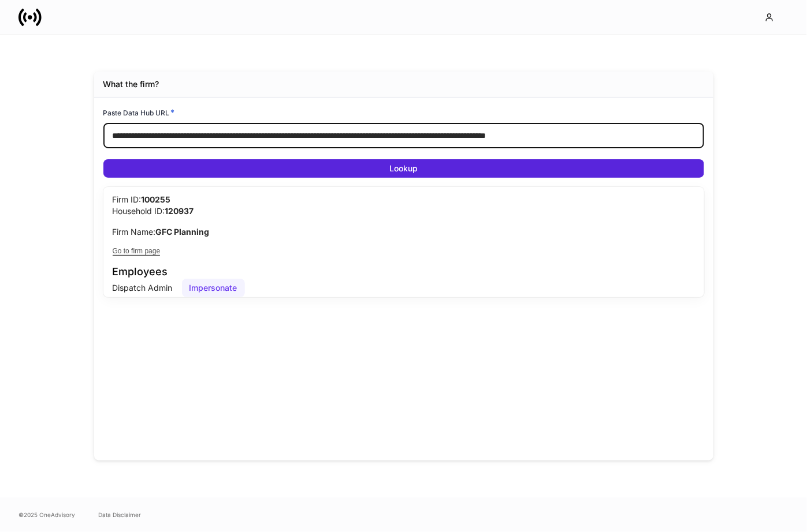 The height and width of the screenshot is (532, 807). I want to click on button: Lookup, so click(404, 169).